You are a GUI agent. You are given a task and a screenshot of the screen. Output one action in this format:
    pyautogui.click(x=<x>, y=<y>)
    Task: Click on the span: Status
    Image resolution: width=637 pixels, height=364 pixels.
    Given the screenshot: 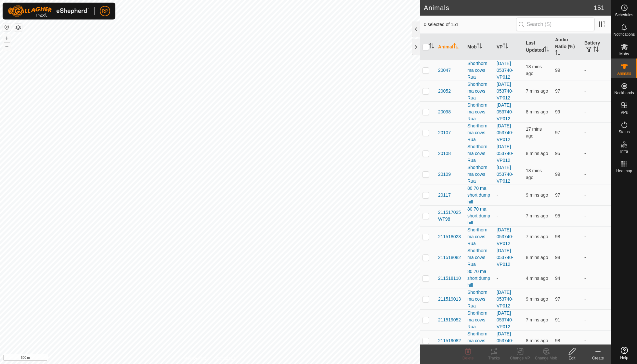 What is the action you would take?
    pyautogui.click(x=624, y=132)
    